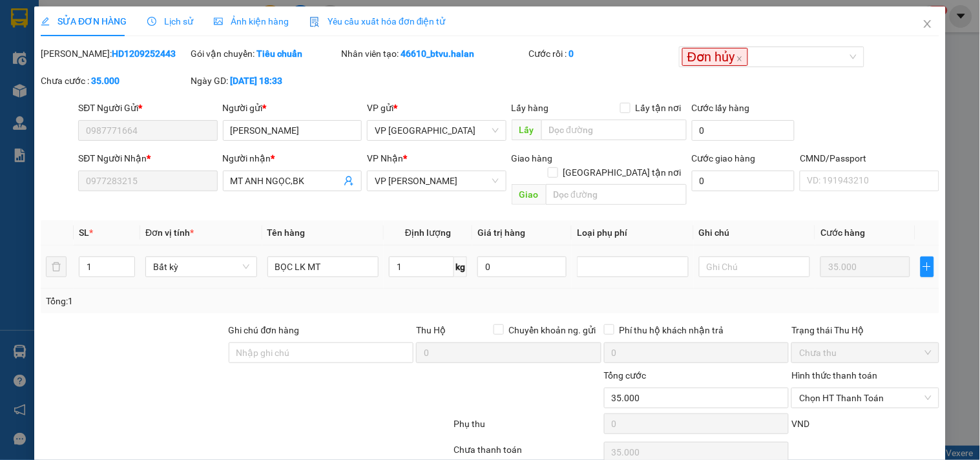 This screenshot has width=980, height=460. I want to click on span: VP Hà Đông, so click(436, 131).